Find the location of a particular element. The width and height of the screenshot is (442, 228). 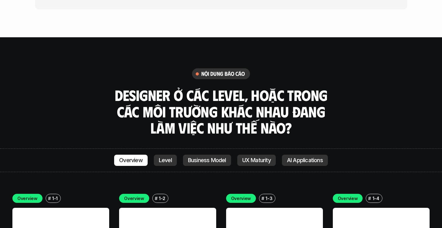

p: Level is located at coordinates (165, 160).